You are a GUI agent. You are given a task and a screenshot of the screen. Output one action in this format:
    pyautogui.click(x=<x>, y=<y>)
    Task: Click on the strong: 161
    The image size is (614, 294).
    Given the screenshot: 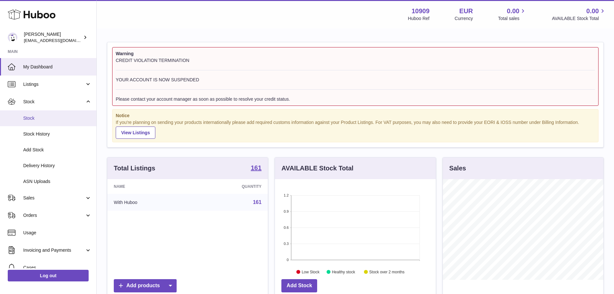 What is the action you would take?
    pyautogui.click(x=256, y=168)
    